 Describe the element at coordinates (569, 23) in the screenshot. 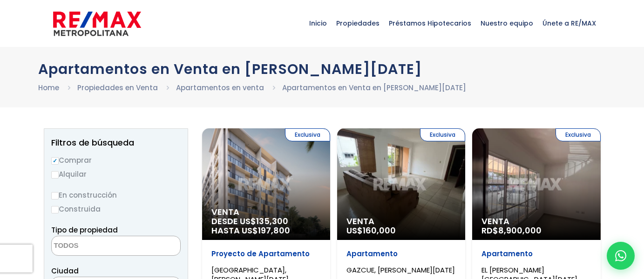

I see `span: Únete a RE/MAX` at that location.